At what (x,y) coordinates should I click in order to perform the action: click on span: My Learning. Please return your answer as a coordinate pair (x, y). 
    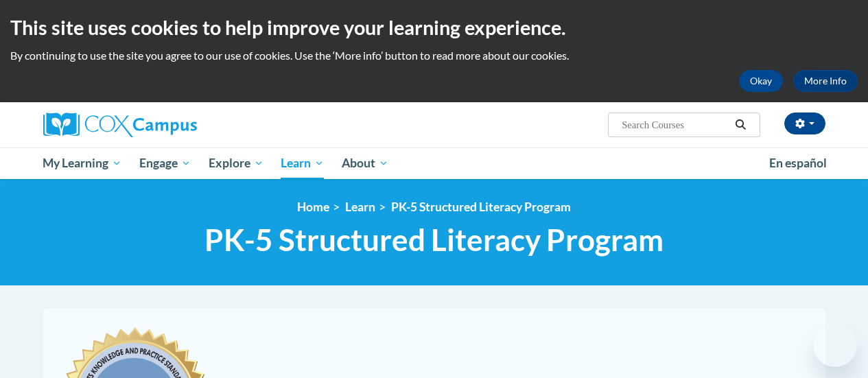
    Looking at the image, I should click on (82, 163).